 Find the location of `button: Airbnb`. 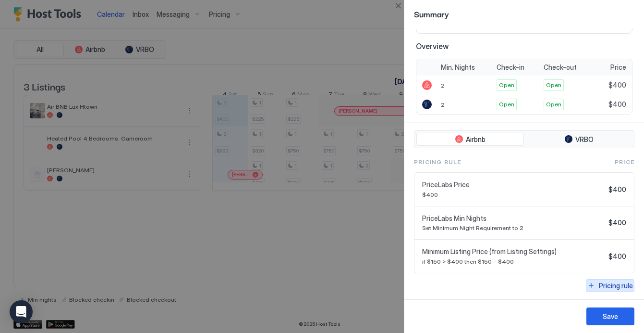

button: Airbnb is located at coordinates (470, 139).